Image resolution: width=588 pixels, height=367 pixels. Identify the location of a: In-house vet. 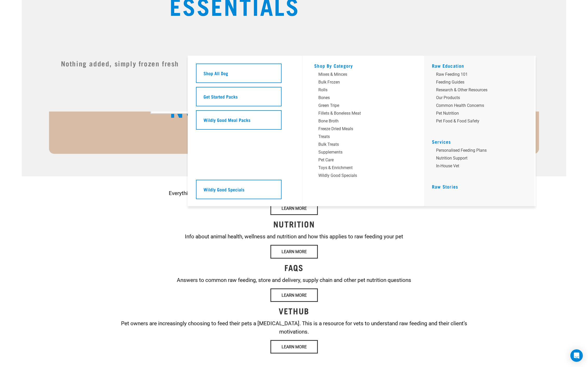
(481, 167).